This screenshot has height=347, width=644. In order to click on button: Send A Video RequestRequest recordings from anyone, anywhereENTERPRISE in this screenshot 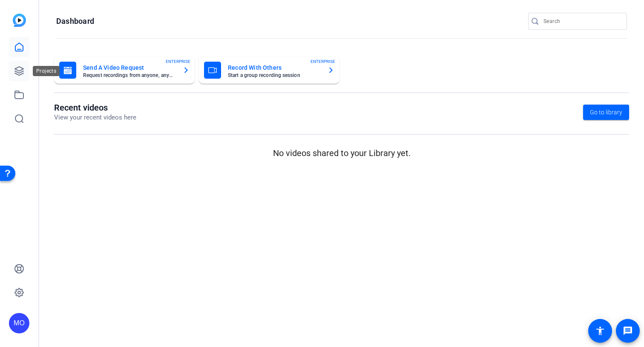, I will do `click(125, 70)`.